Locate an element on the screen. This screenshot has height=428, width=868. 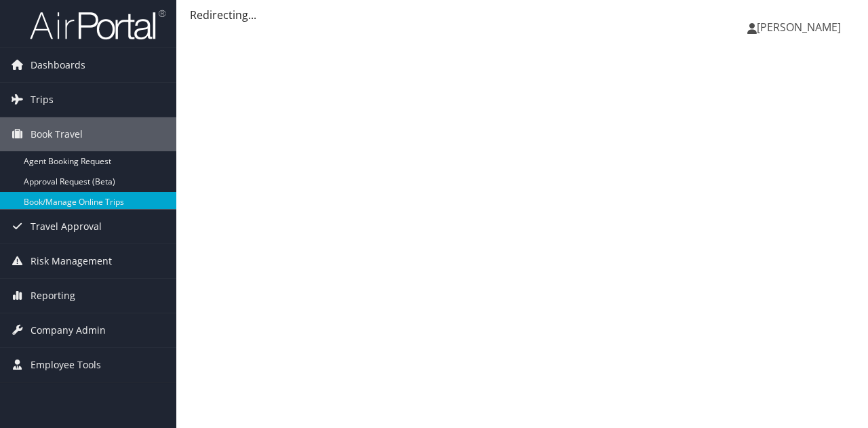
span: Trips is located at coordinates (42, 100).